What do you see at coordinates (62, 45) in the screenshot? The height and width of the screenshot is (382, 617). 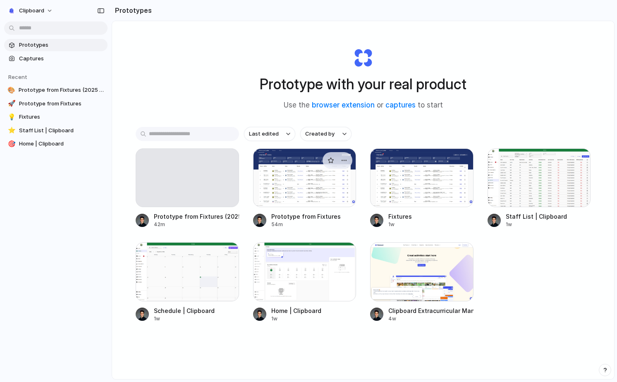 I see `span: Prototypes` at bounding box center [62, 45].